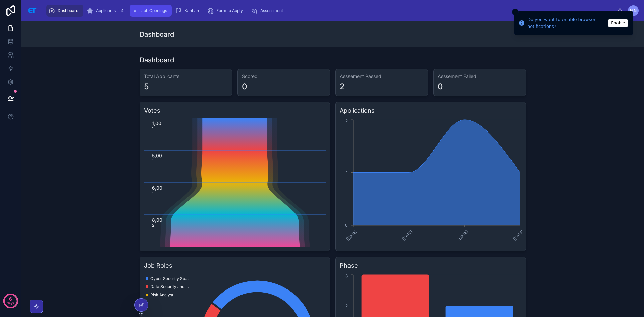  I want to click on a: Kanban, so click(188, 11).